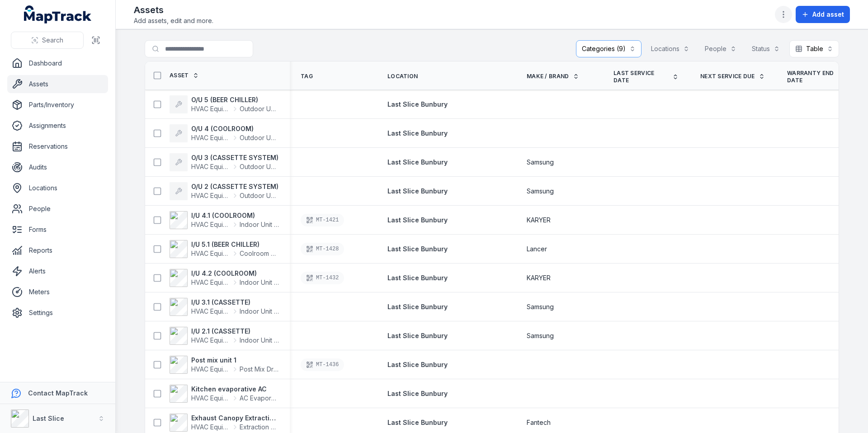 Image resolution: width=868 pixels, height=433 pixels. What do you see at coordinates (52, 40) in the screenshot?
I see `span: Search` at bounding box center [52, 40].